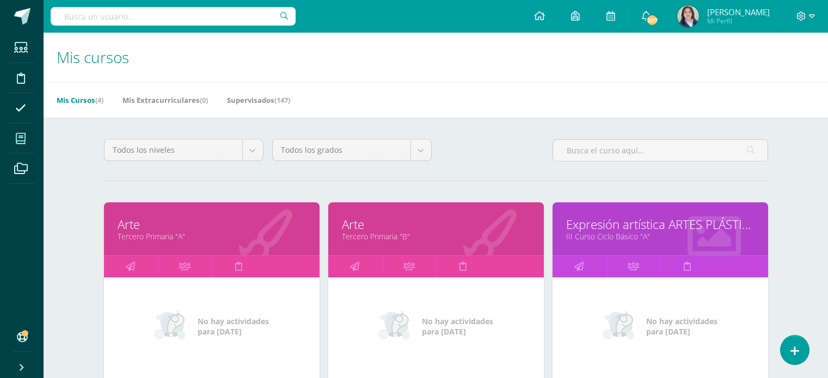 The height and width of the screenshot is (378, 828). What do you see at coordinates (738, 21) in the screenshot?
I see `span: Mi Perfil` at bounding box center [738, 21].